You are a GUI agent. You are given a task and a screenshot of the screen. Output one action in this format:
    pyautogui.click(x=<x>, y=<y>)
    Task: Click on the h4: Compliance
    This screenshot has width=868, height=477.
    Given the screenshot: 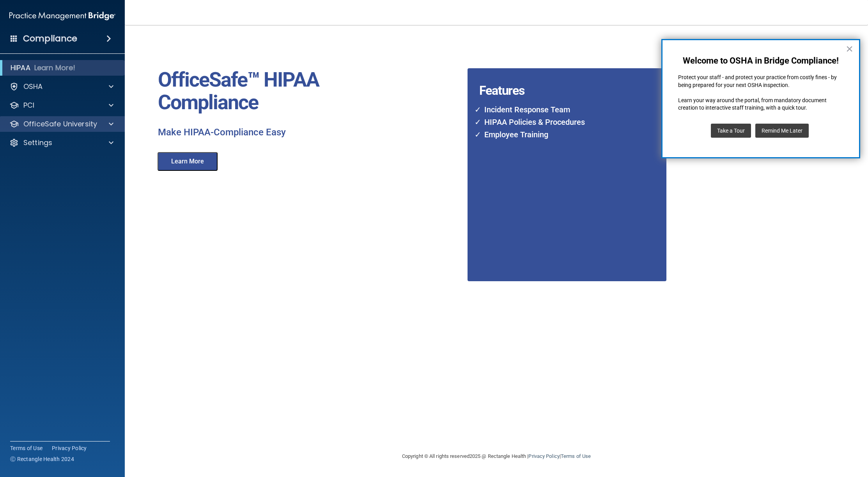 What is the action you would take?
    pyautogui.click(x=50, y=39)
    